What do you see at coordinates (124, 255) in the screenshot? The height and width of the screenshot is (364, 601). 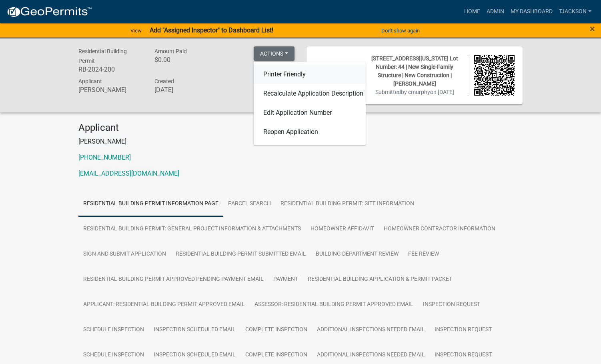 I see `a: Sign and Submit Application` at bounding box center [124, 255].